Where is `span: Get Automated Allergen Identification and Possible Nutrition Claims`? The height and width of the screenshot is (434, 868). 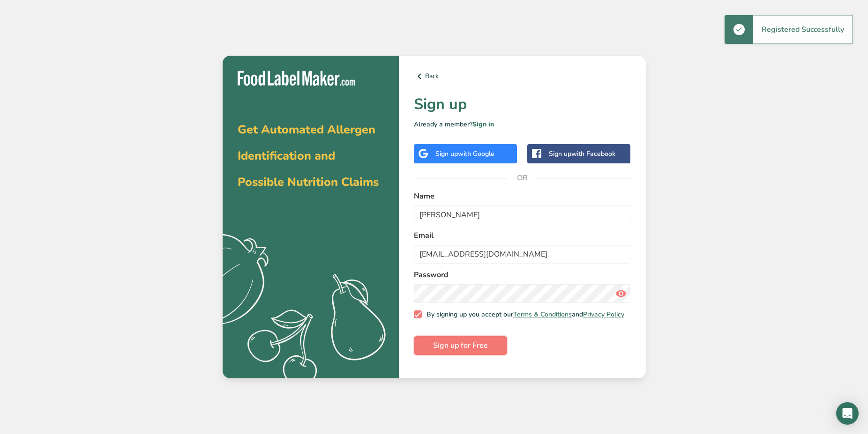 span: Get Automated Allergen Identification and Possible Nutrition Claims is located at coordinates (308, 156).